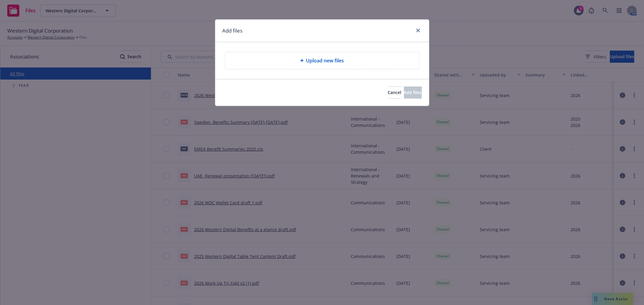  Describe the element at coordinates (413, 92) in the screenshot. I see `span: Add files` at that location.